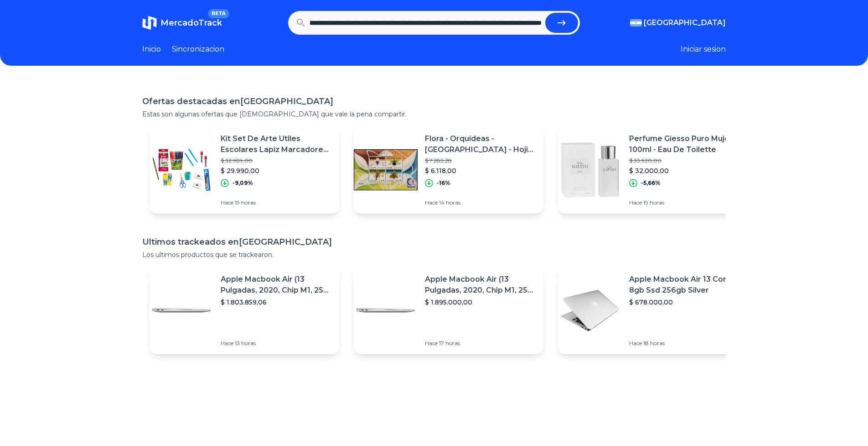 The height and width of the screenshot is (446, 868). Describe the element at coordinates (480, 171) in the screenshot. I see `p: $ 6.118,00` at that location.